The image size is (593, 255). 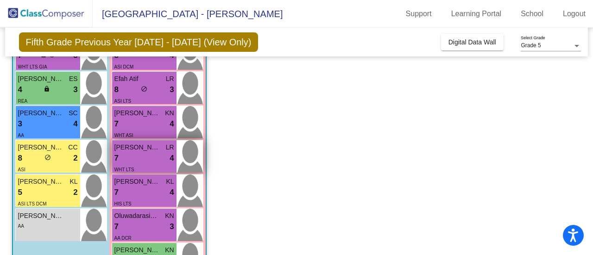 What do you see at coordinates (574, 14) in the screenshot?
I see `a: Logout` at bounding box center [574, 14].